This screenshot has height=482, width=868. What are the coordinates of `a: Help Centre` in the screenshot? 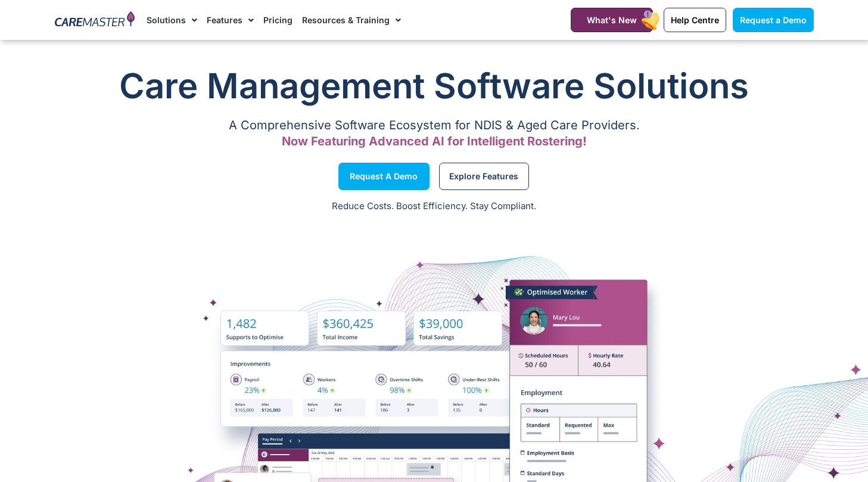 It's located at (694, 20).